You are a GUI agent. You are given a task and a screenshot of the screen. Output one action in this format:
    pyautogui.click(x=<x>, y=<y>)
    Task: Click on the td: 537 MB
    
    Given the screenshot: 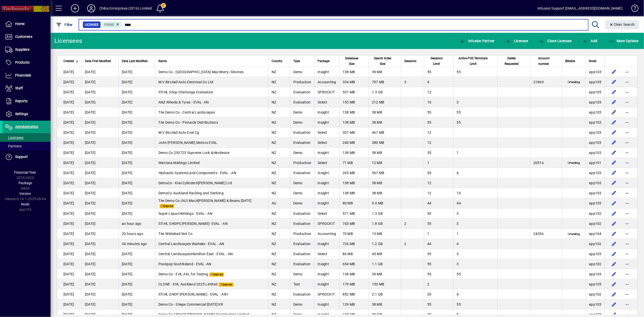 What is the action you would take?
    pyautogui.click(x=354, y=92)
    